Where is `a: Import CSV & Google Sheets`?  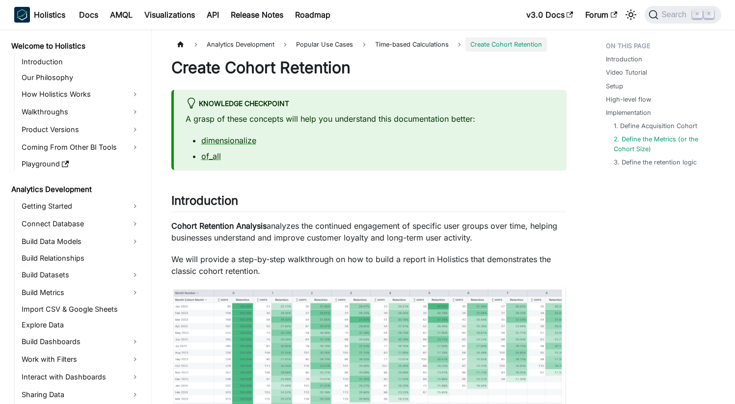 a: Import CSV & Google Sheets is located at coordinates (81, 309).